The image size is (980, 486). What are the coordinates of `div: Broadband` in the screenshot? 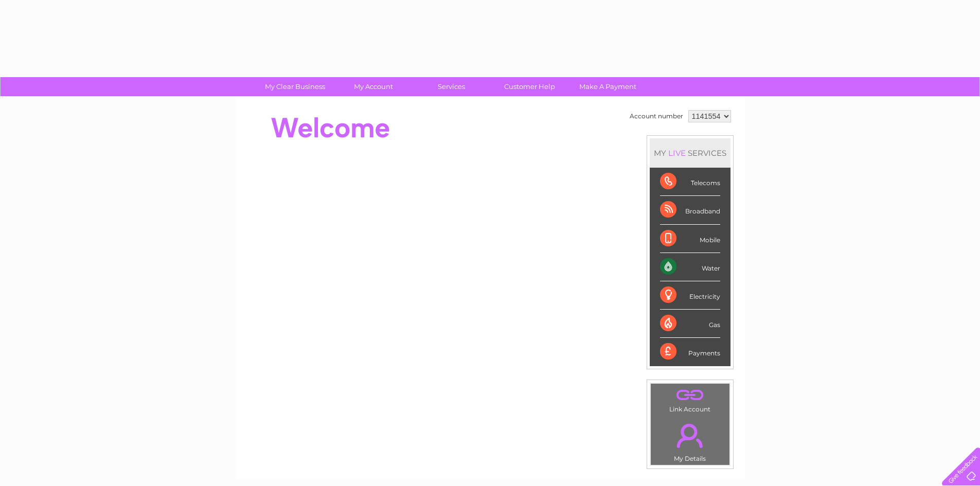 It's located at (690, 210).